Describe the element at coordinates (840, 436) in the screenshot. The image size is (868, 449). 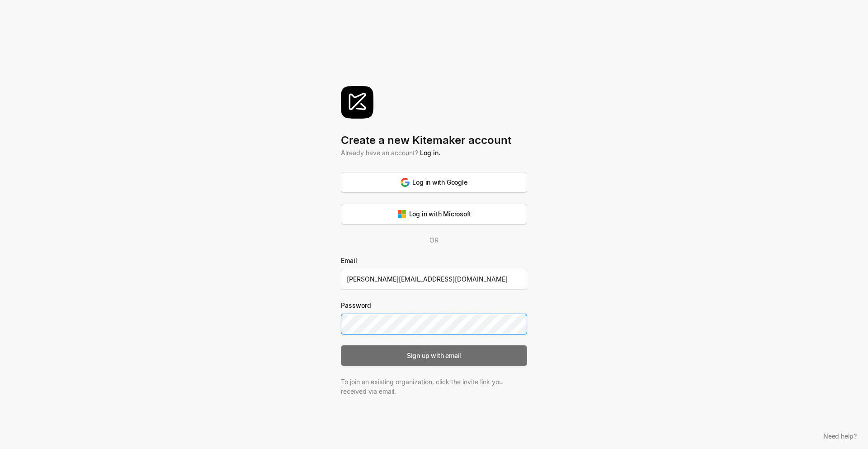
I see `button: Need help?` at that location.